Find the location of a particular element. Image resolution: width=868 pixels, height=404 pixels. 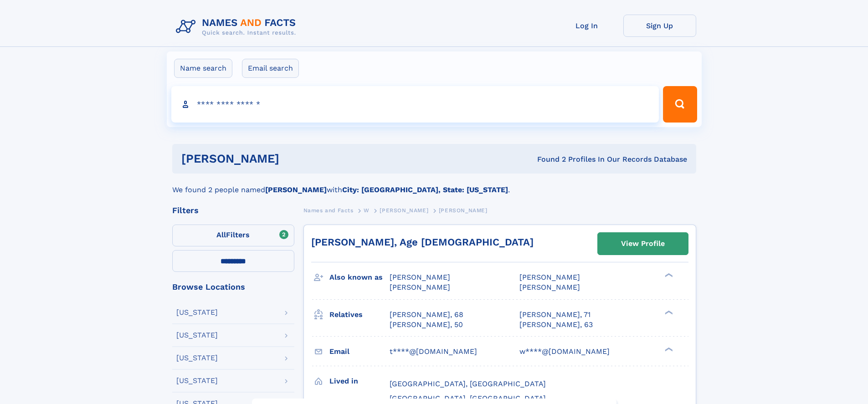

div: Browse Locations is located at coordinates (233, 287).